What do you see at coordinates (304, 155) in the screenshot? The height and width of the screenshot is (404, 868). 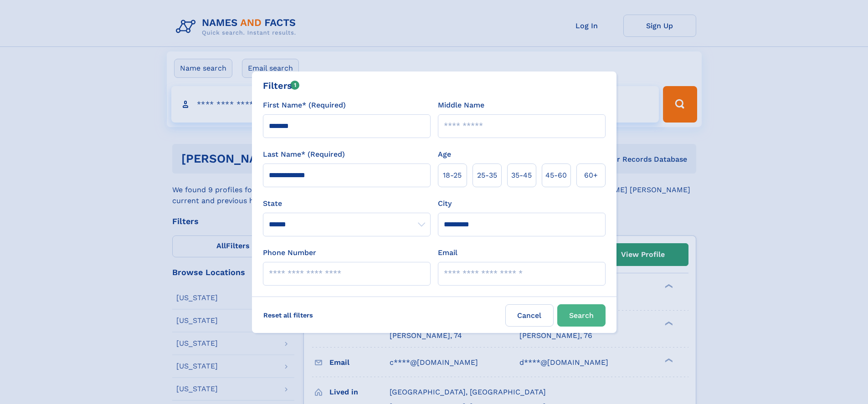 I see `label: Last Name* (Required)` at bounding box center [304, 155].